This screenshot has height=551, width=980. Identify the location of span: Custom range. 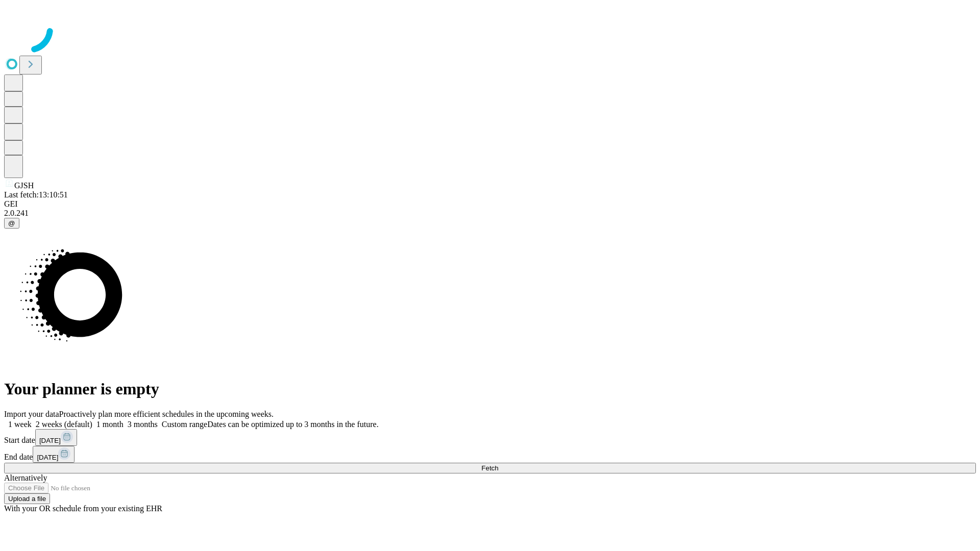
(184, 425).